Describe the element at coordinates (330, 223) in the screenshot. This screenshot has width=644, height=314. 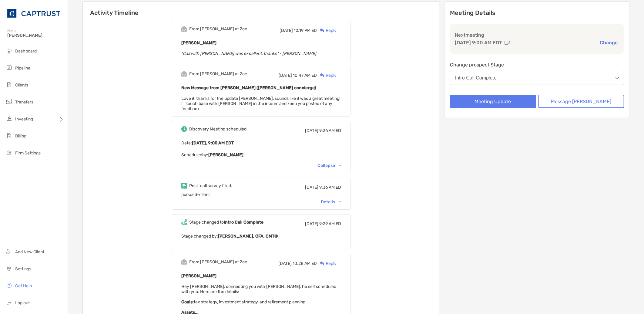
I see `span: 9:29 AM ED` at that location.